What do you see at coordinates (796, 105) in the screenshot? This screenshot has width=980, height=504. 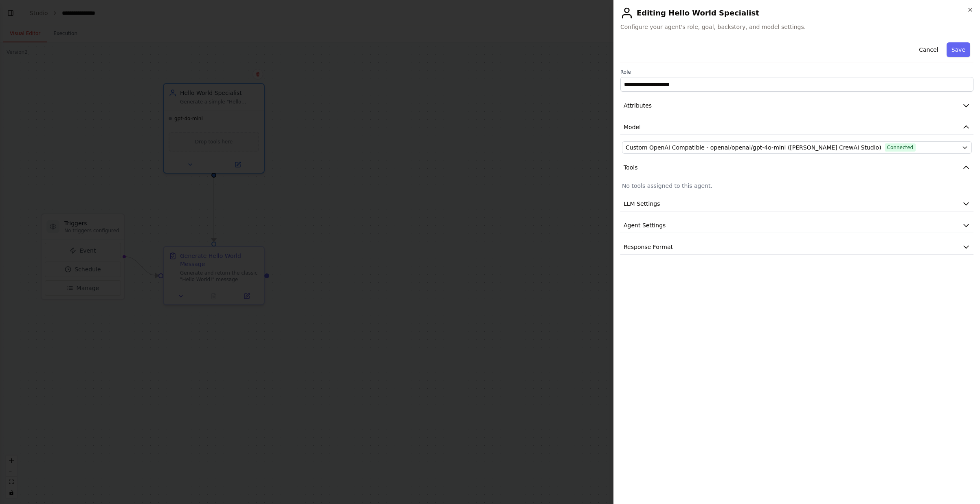 I see `button: Attributes` at bounding box center [796, 105].